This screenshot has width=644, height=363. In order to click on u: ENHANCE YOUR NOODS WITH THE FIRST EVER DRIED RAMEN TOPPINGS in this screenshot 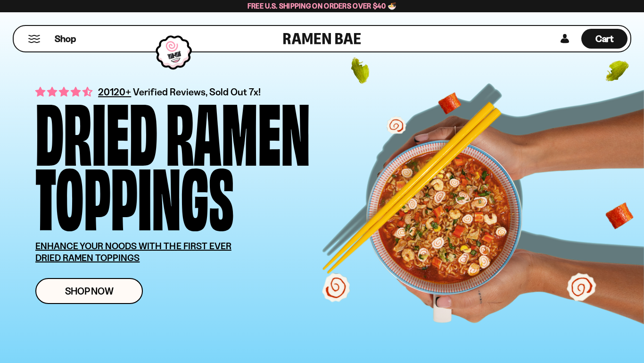, I will do `click(133, 251)`.